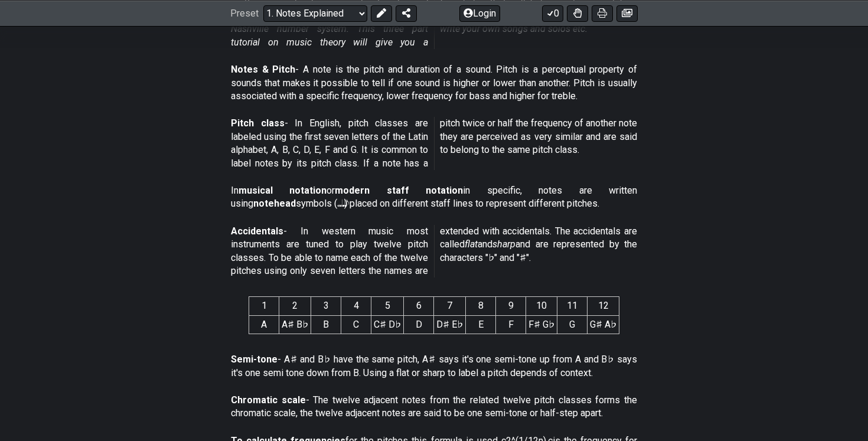 The height and width of the screenshot is (441, 868). What do you see at coordinates (480, 306) in the screenshot?
I see `th: 8` at bounding box center [480, 306].